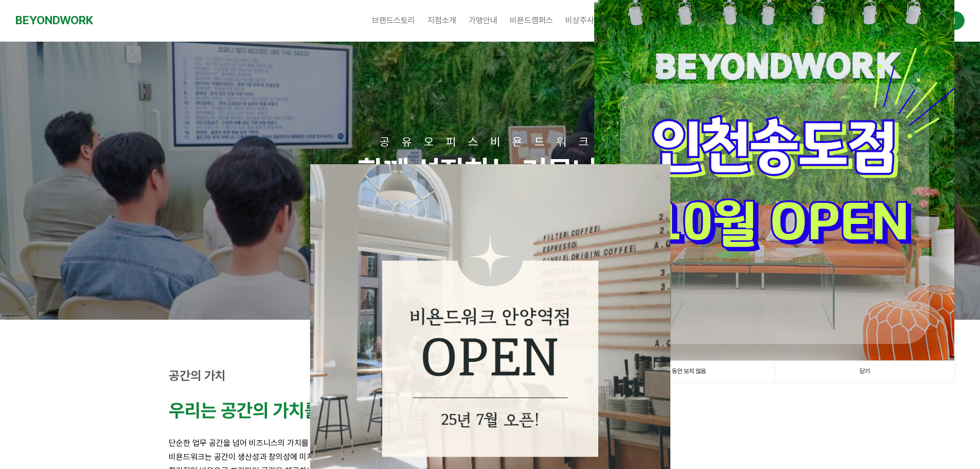 The height and width of the screenshot is (469, 980). I want to click on strong: 공간의 가치, so click(197, 375).